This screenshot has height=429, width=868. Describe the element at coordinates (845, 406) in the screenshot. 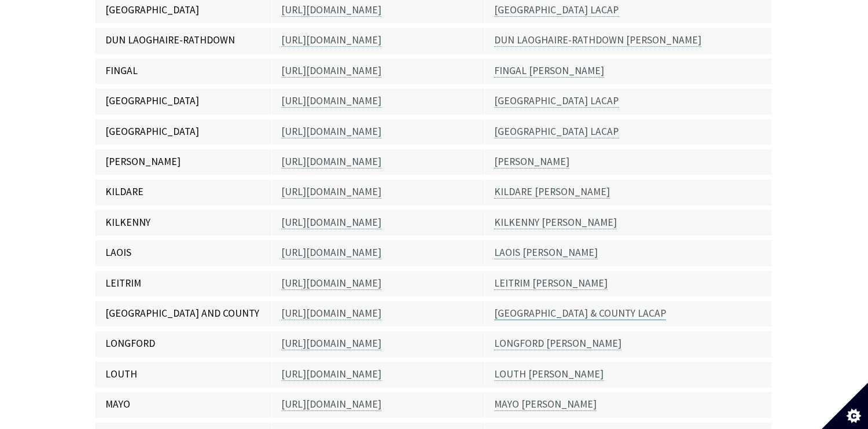

I see `button: Set cookie preferences` at that location.